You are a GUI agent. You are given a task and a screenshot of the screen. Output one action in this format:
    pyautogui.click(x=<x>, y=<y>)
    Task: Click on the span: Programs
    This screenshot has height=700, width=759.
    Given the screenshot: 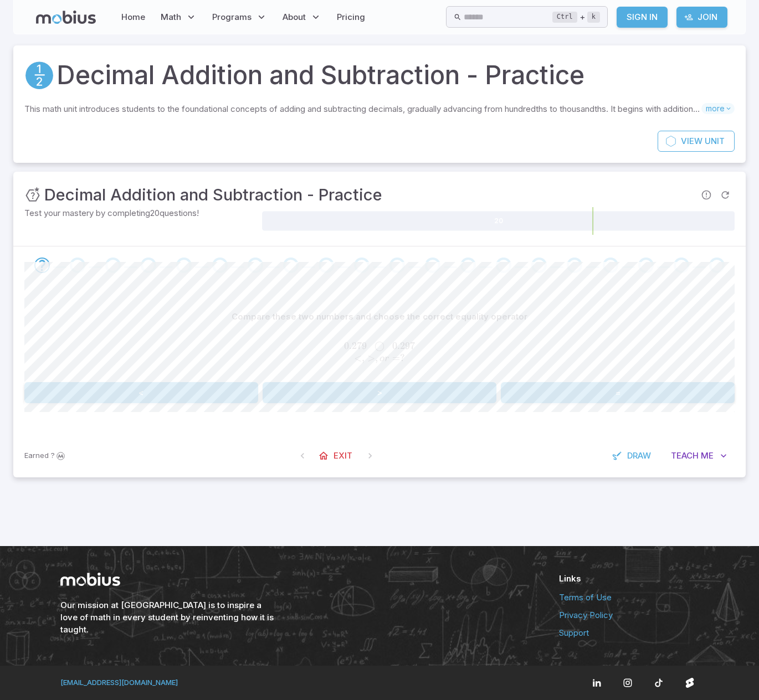 What is the action you would take?
    pyautogui.click(x=231, y=17)
    